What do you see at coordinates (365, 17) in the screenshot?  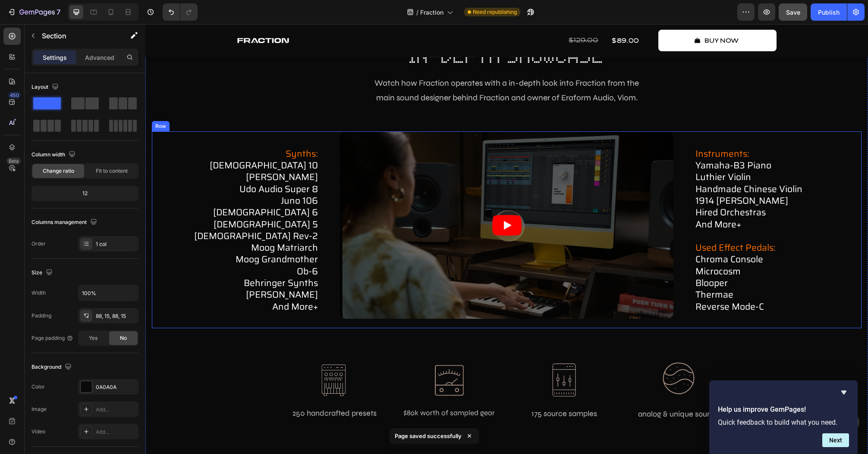 I see `div: $129.00` at bounding box center [365, 17].